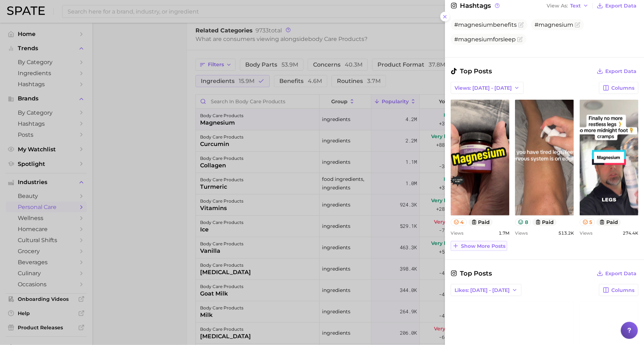 The image size is (644, 345). Describe the element at coordinates (523, 222) in the screenshot. I see `button: 8` at that location.